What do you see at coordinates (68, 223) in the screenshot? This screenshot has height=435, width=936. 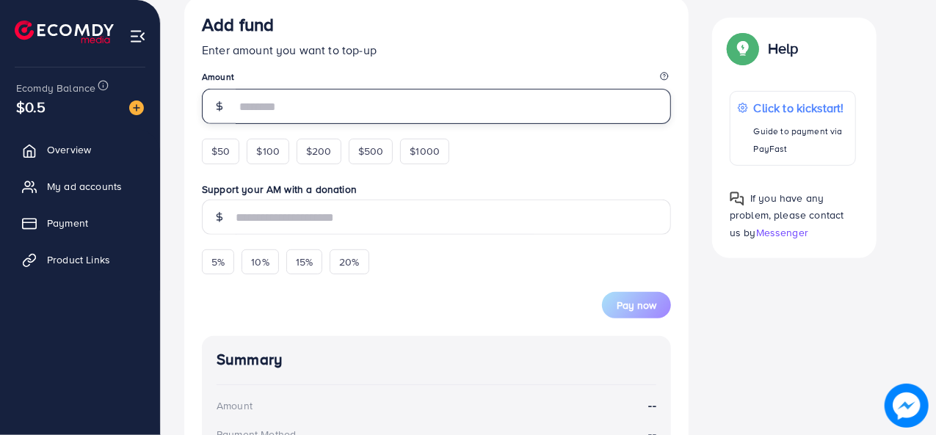 I see `span: Payment` at bounding box center [68, 223].